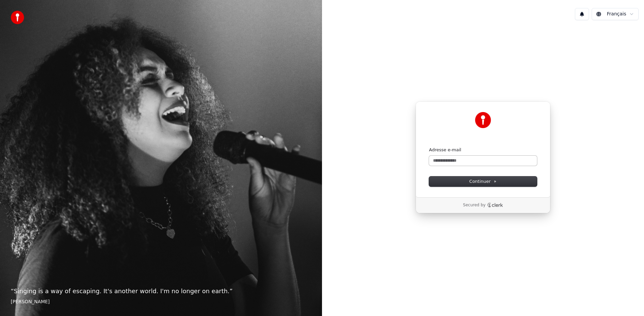 Image resolution: width=644 pixels, height=316 pixels. Describe the element at coordinates (483, 120) in the screenshot. I see `img: Youka` at that location.